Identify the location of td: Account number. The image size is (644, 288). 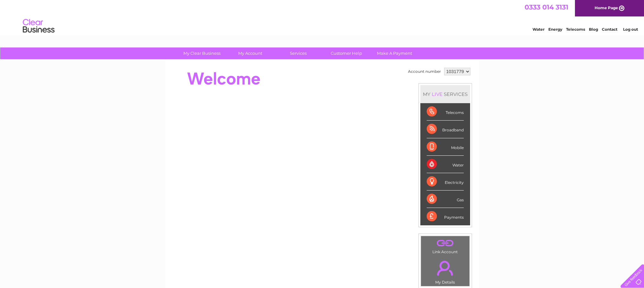
(424, 71).